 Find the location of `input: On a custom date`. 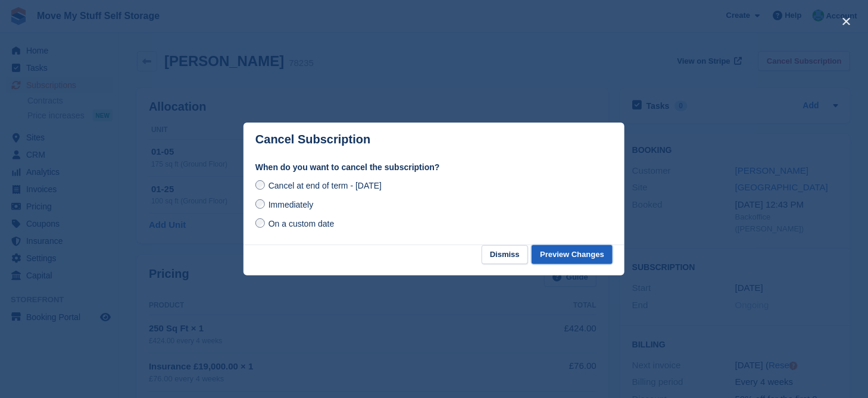

input: On a custom date is located at coordinates (260, 223).